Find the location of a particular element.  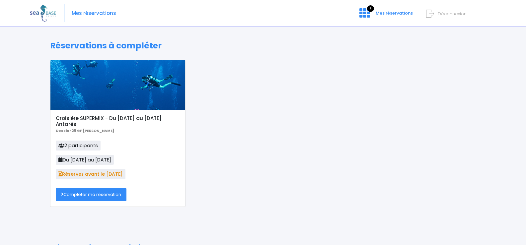

span: Déconnexion is located at coordinates (452, 14).